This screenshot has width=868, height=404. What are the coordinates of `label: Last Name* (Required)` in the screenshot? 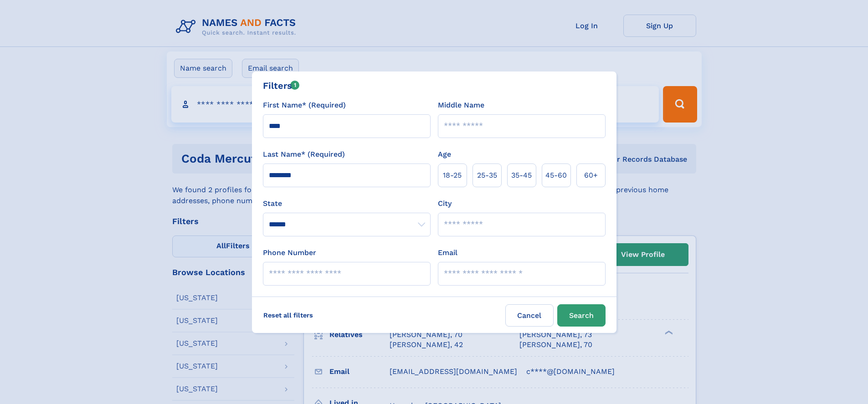 It's located at (304, 155).